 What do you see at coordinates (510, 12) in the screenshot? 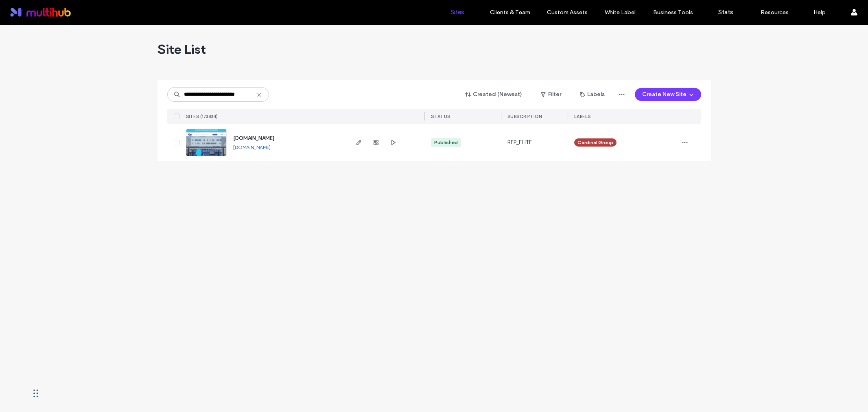
I see `label: Clients & Team` at bounding box center [510, 12].